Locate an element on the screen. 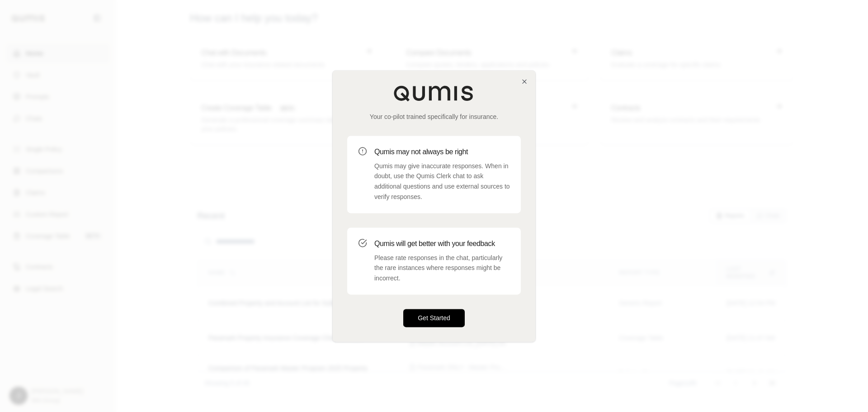  p: Please rate responses in the chat, particularly the rare instances where responses might be incor... is located at coordinates (442, 268).